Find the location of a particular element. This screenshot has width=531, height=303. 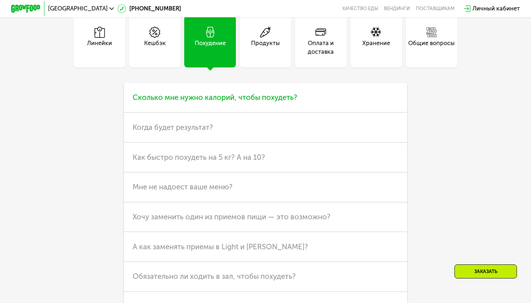

span: Когда будет результат? is located at coordinates (173, 127).